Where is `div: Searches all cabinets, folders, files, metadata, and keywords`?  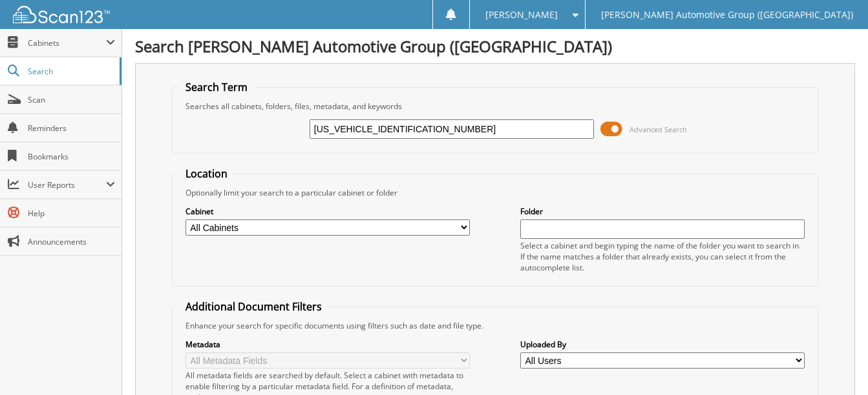
div: Searches all cabinets, folders, files, metadata, and keywords is located at coordinates (495, 106).